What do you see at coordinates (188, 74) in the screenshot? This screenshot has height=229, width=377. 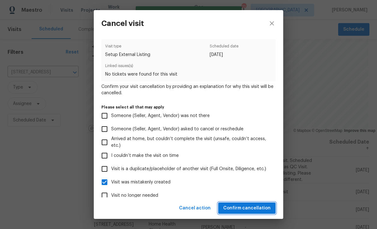 I see `span: No tickets were found for this visit` at bounding box center [188, 74].